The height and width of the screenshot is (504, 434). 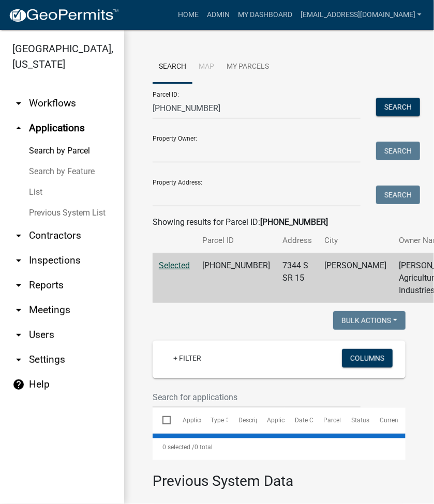 What do you see at coordinates (279, 222) in the screenshot?
I see `div: Showing results for Parcel ID:` at bounding box center [279, 222].